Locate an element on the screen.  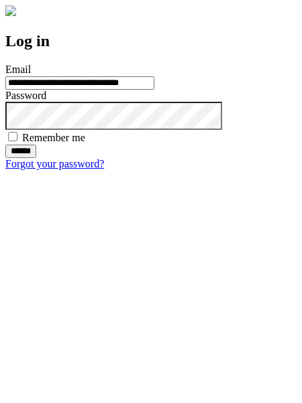
label: Remember me is located at coordinates (54, 137).